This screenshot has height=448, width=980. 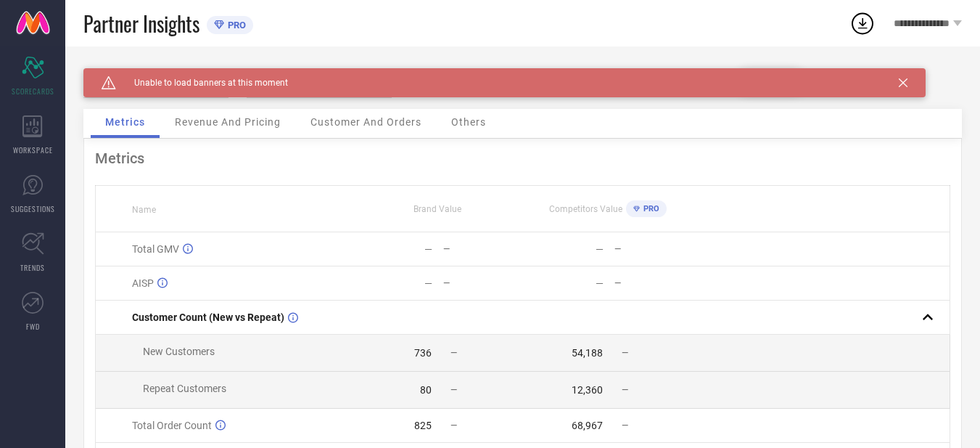 What do you see at coordinates (156, 73) in the screenshot?
I see `div: Brand` at bounding box center [156, 73].